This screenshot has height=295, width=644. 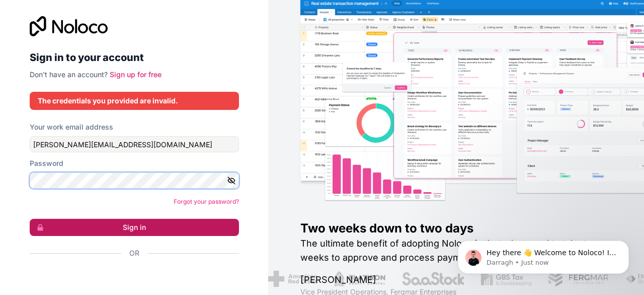 I want to click on input: Email address, so click(x=135, y=145).